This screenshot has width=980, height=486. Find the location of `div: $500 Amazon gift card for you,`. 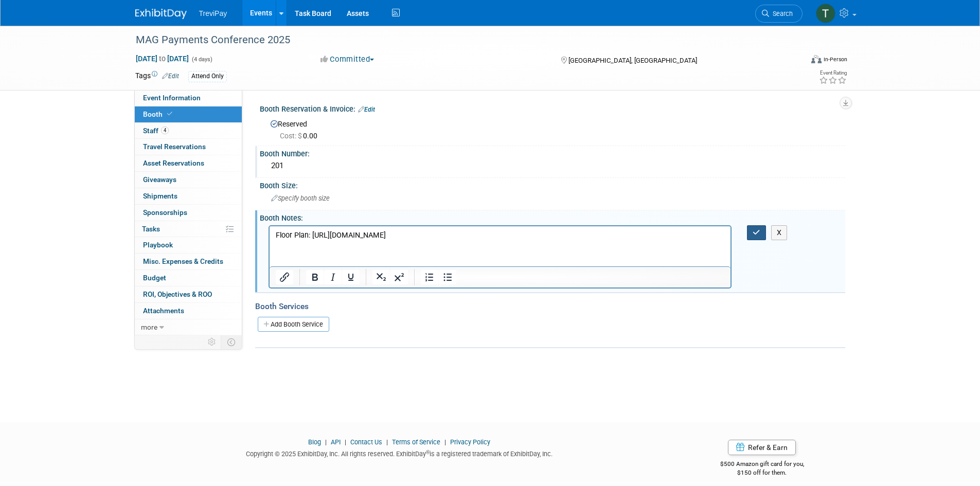

div: $500 Amazon gift card for you, is located at coordinates (762, 465).